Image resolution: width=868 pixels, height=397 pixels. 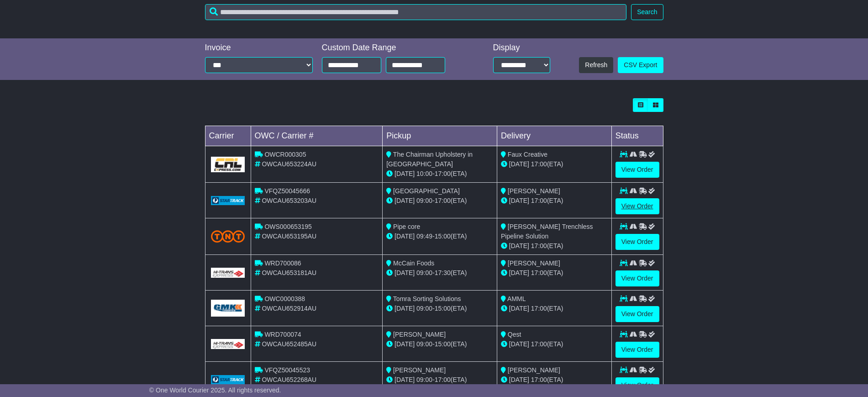 What do you see at coordinates (521, 48) in the screenshot?
I see `div: Display` at bounding box center [521, 48].